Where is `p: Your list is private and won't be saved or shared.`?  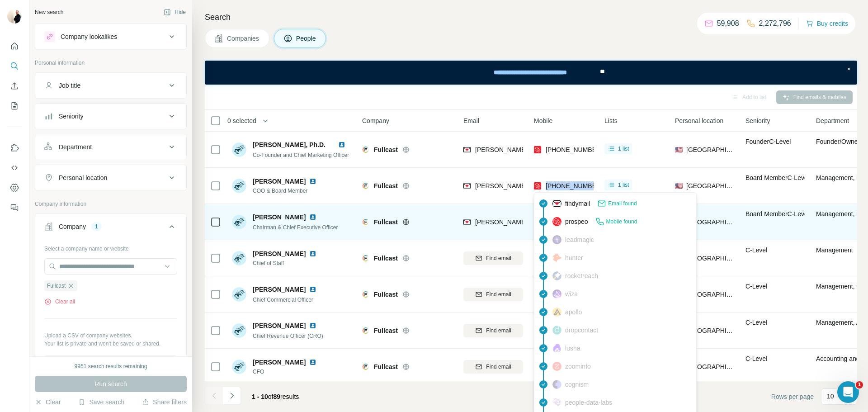 p: Your list is private and won't be saved or shared. is located at coordinates (111, 344).